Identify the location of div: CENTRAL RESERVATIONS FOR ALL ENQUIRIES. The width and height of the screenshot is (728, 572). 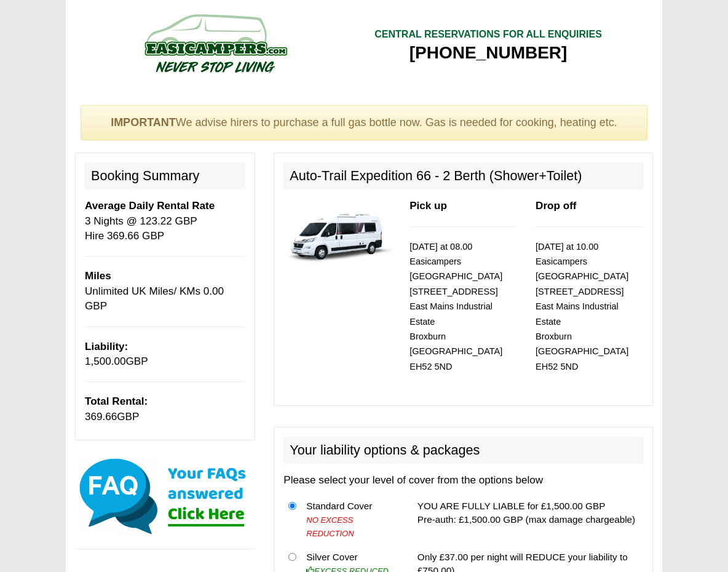
(488, 34).